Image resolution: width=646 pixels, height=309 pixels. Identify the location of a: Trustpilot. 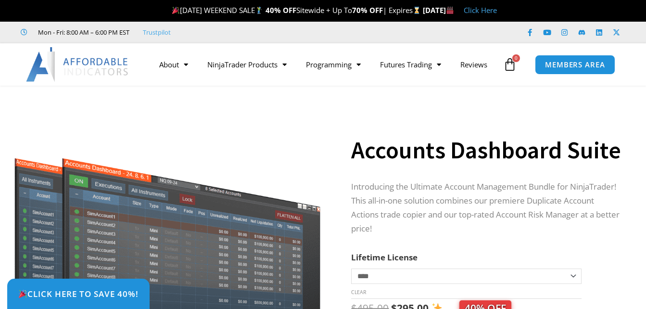
(157, 32).